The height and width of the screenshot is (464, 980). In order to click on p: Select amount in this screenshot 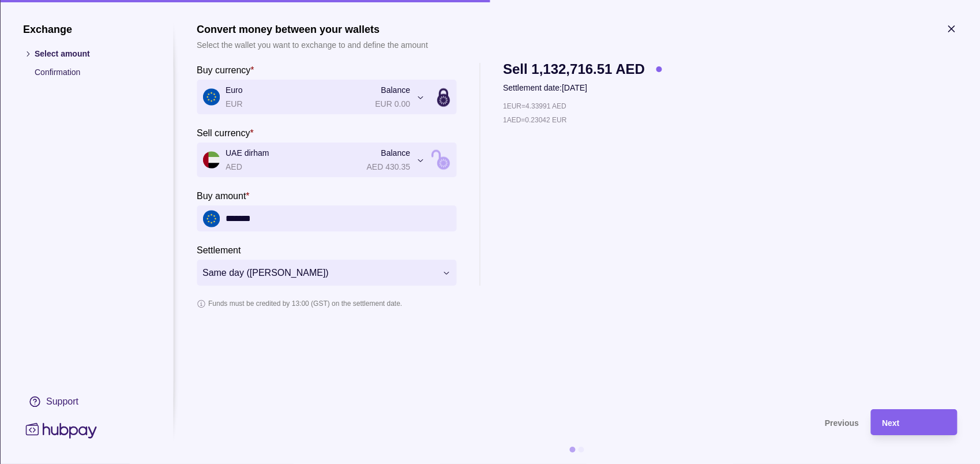, I will do `click(92, 54)`.